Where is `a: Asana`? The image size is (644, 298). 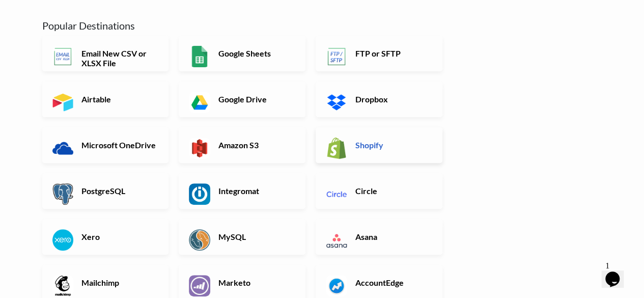 a: Asana is located at coordinates (378, 237).